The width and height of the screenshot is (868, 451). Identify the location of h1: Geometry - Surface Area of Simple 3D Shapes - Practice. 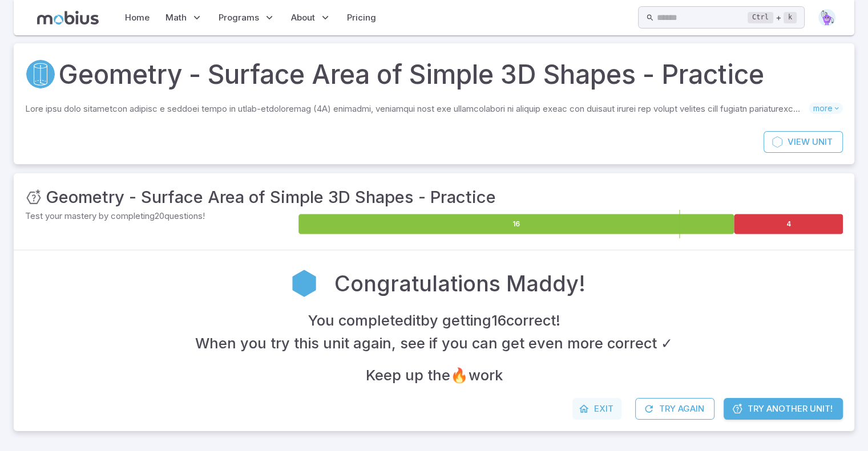
(411, 74).